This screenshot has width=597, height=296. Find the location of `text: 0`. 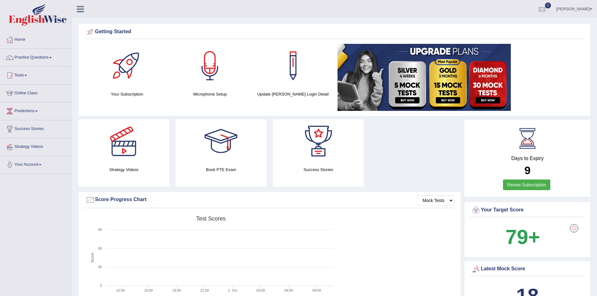

text: 0 is located at coordinates (101, 286).